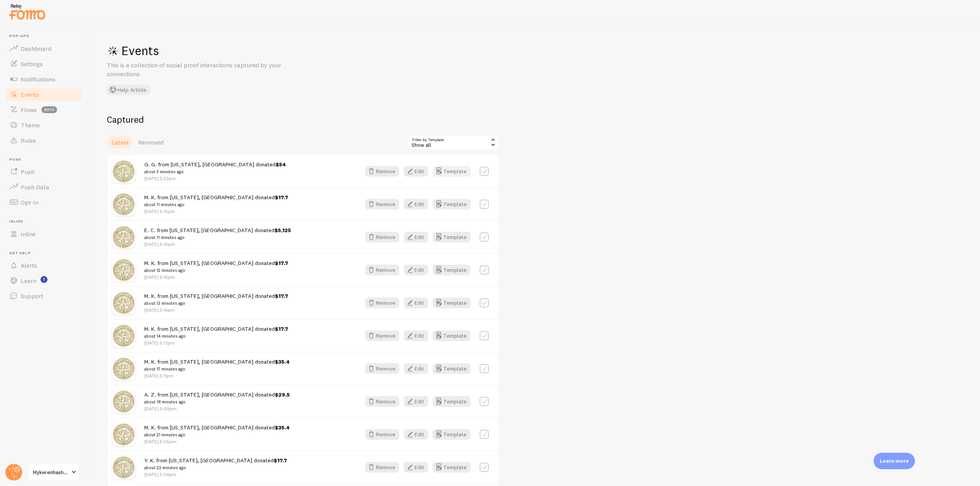 The height and width of the screenshot is (486, 980). Describe the element at coordinates (44, 280) in the screenshot. I see `svg: <p>Watch New Feature Tutorials!</p>` at that location.